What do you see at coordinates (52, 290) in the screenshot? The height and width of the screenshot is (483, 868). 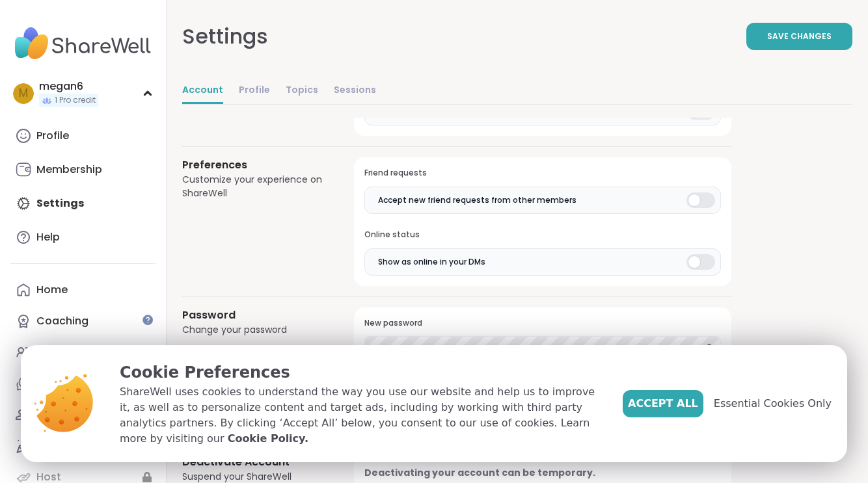 I see `div: Home` at bounding box center [52, 290].